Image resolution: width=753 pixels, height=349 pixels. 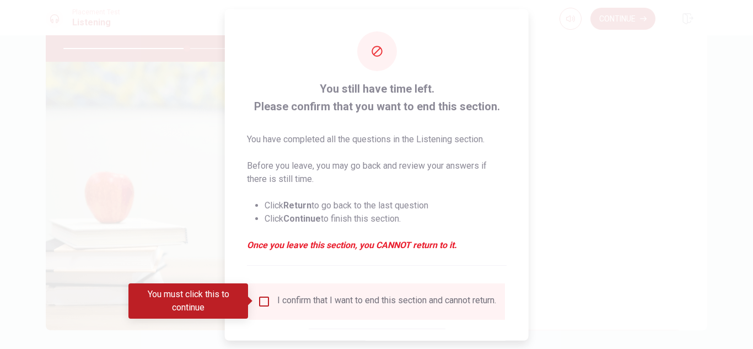 What do you see at coordinates (377, 245) in the screenshot?
I see `em: Once you leave this section, you CANNOT return to it.` at bounding box center [377, 245].